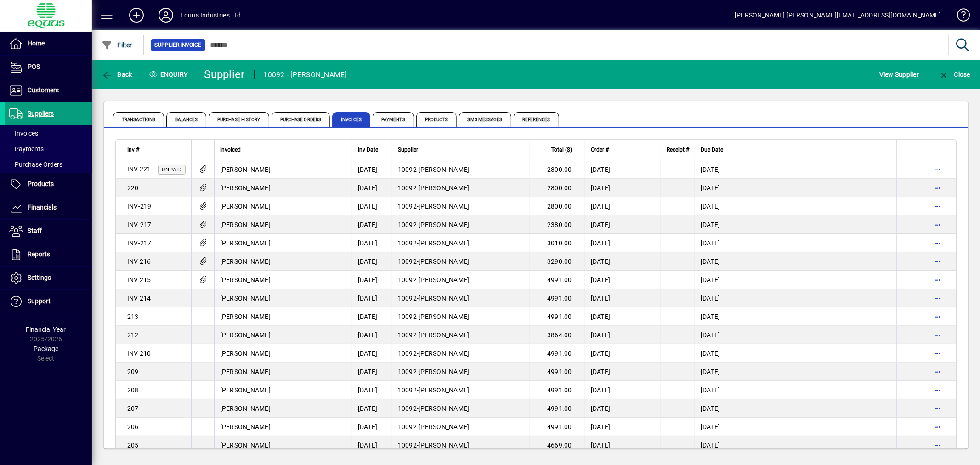  Describe the element at coordinates (461, 150) in the screenshot. I see `div: Supplier` at that location.